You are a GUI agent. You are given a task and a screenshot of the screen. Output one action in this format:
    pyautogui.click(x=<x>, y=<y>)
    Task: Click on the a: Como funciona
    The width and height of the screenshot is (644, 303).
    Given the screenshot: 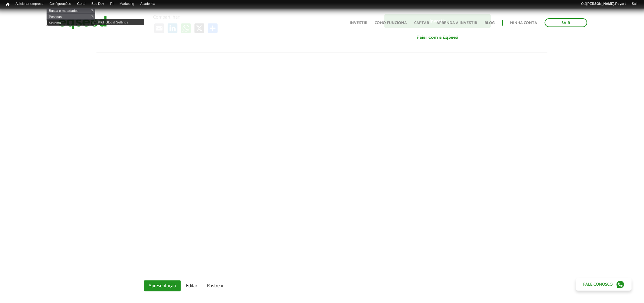 What is the action you would take?
    pyautogui.click(x=391, y=23)
    